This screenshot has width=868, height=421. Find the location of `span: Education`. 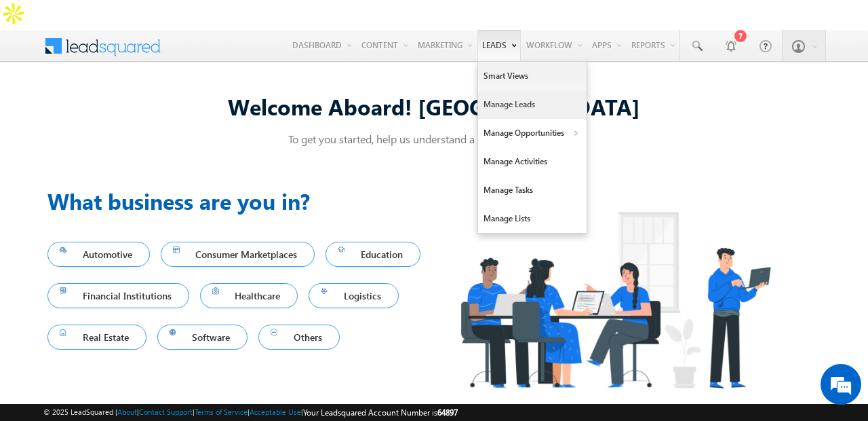

span: Education is located at coordinates (373, 254).